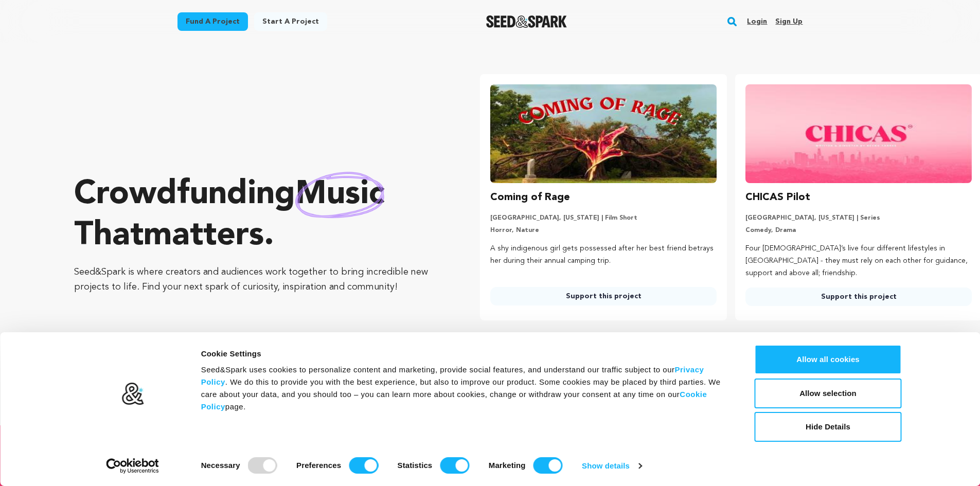 The image size is (980, 486). Describe the element at coordinates (256, 280) in the screenshot. I see `p: Seed&Spark is where creators and audiences work together to bring incredible new projects to life...` at that location.